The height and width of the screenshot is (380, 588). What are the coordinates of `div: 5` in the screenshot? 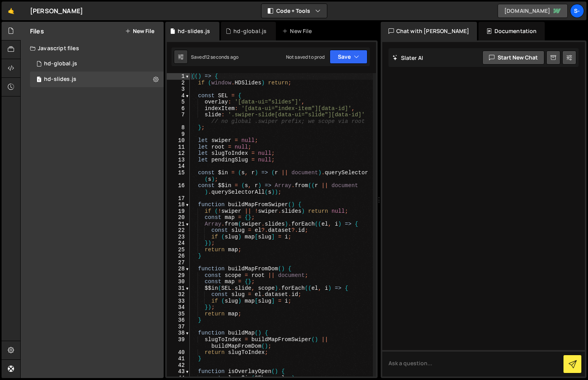 It's located at (178, 102).